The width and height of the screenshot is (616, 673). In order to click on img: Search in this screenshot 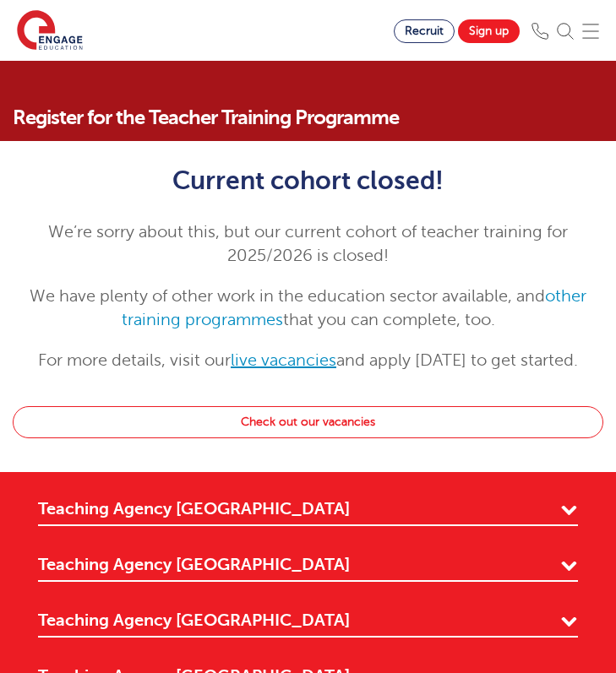, I will do `click(565, 31)`.